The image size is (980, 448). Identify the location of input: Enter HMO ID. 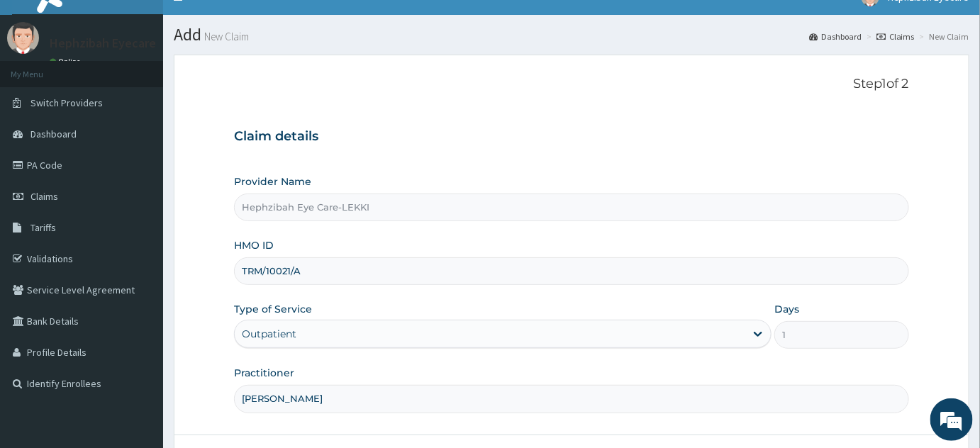
(571, 271).